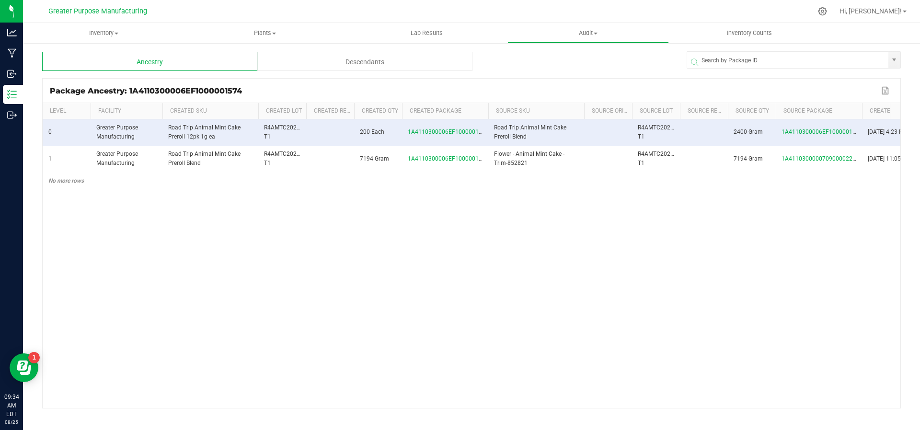 The width and height of the screenshot is (920, 430). What do you see at coordinates (704, 111) in the screenshot?
I see `th: Source Ref Field` at bounding box center [704, 111].